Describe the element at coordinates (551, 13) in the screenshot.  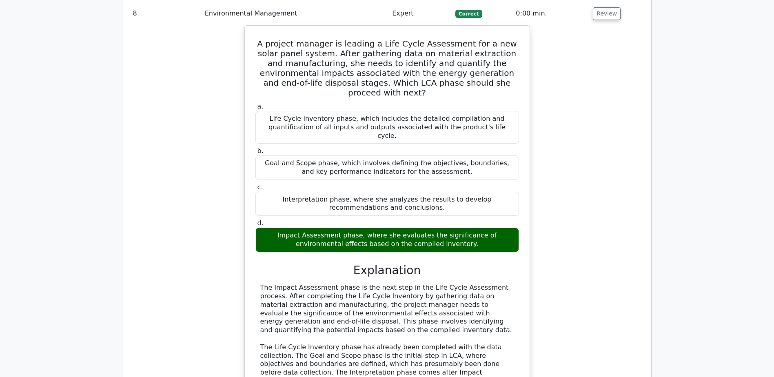
I see `td: 0:00 min.` at that location.